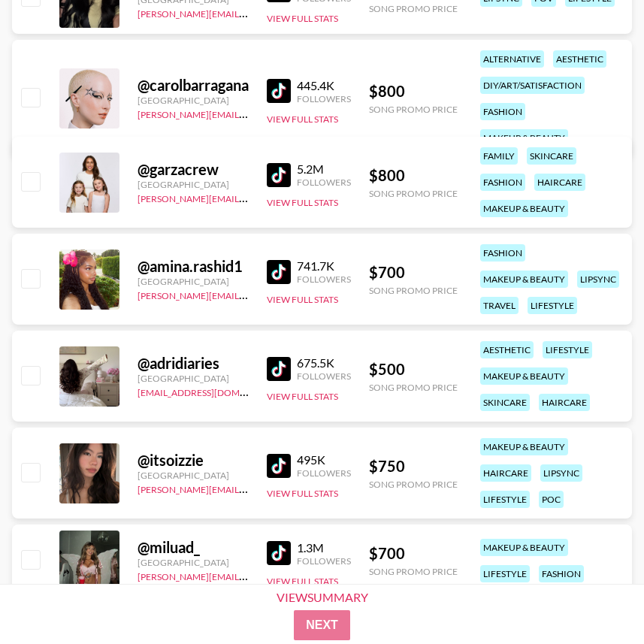  What do you see at coordinates (413, 466) in the screenshot?
I see `div: $ 750` at bounding box center [413, 466].